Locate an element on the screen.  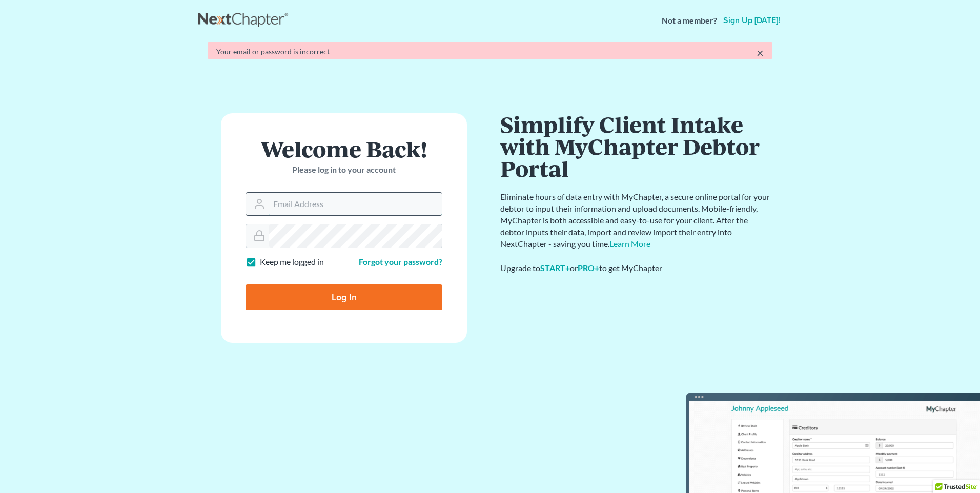
p: Eliminate hours of data entry with MyChapter, a secure online portal for your debtor to input the... is located at coordinates (636, 221).